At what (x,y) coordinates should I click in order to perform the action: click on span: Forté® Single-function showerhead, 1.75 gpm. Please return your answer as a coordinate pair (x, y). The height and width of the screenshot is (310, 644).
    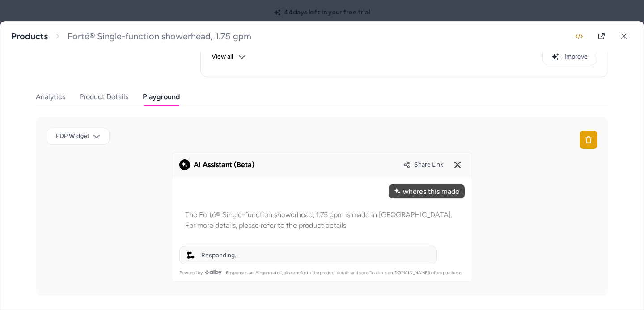
    Looking at the image, I should click on (159, 36).